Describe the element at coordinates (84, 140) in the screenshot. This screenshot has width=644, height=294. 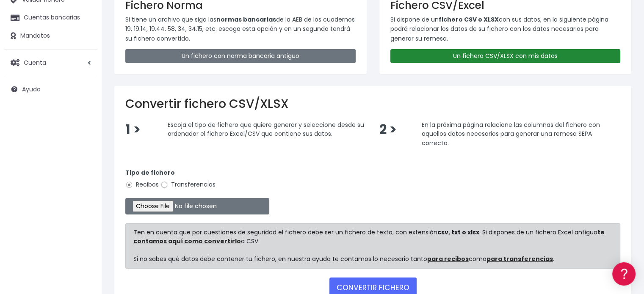
I see `a: Videotutoriales` at that location.